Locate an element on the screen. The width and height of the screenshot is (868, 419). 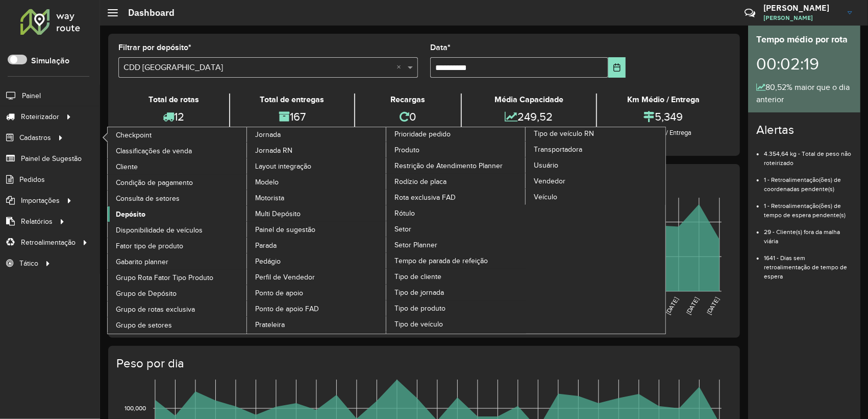
a: Usuário is located at coordinates (596, 165).